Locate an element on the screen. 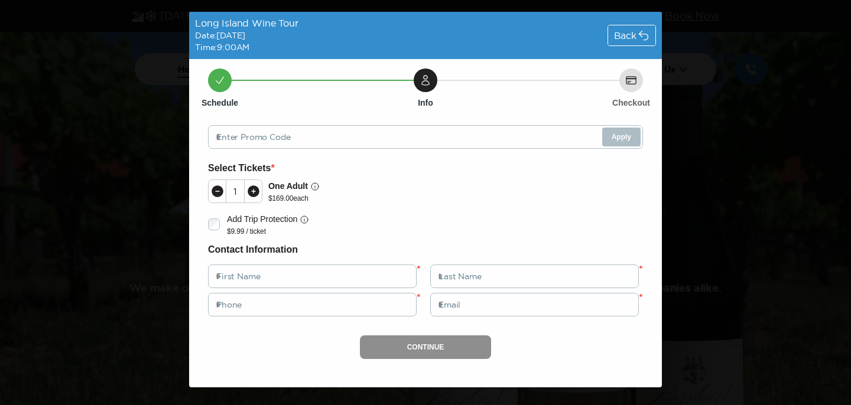 This screenshot has height=405, width=851. span: Back is located at coordinates (625, 35).